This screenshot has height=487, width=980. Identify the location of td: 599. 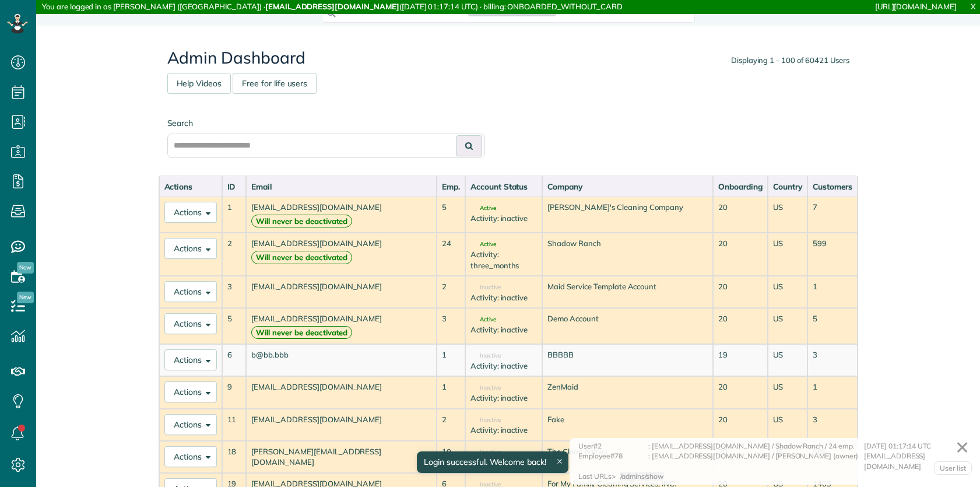
(833, 254).